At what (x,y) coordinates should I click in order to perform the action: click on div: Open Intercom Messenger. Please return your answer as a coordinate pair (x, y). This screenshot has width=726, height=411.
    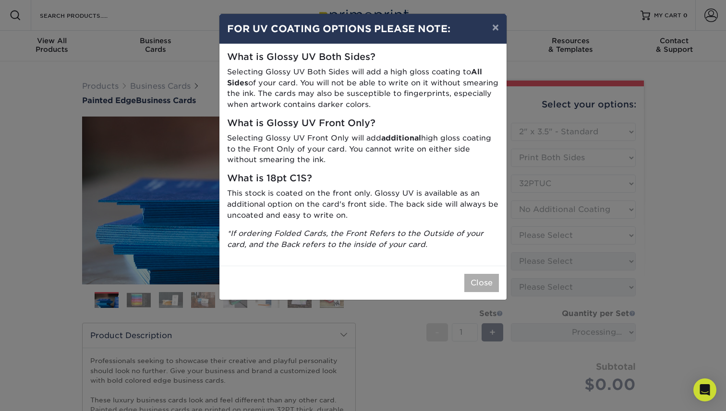
    Looking at the image, I should click on (705, 390).